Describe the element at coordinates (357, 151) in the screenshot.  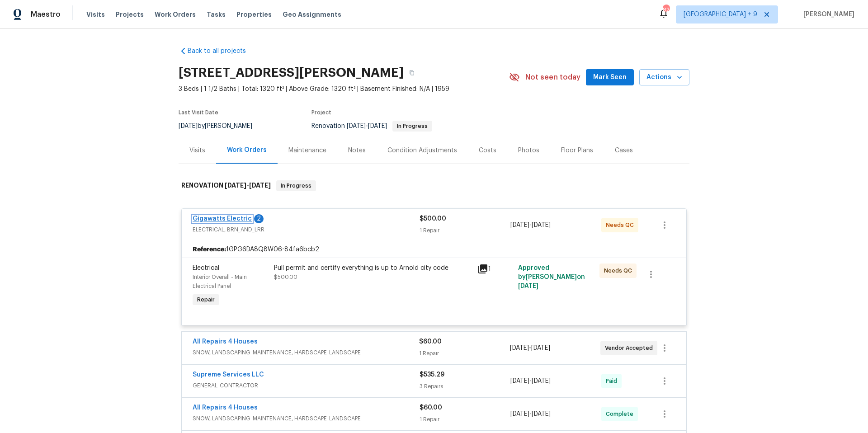
I see `div: Notes` at that location.